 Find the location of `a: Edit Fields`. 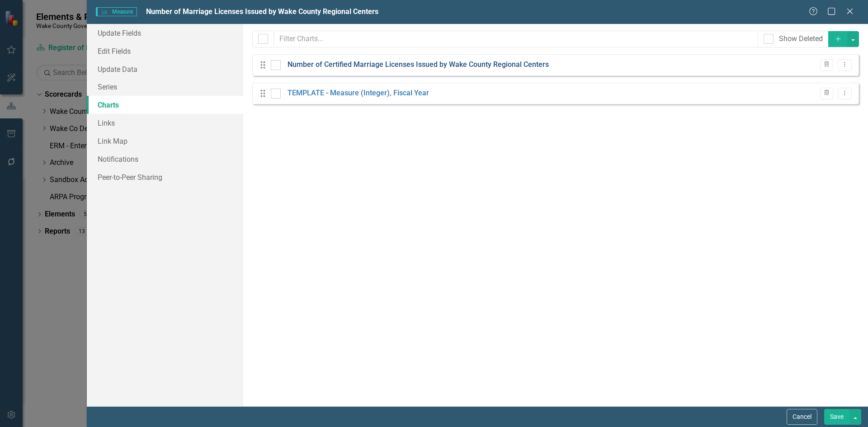

a: Edit Fields is located at coordinates (165, 51).